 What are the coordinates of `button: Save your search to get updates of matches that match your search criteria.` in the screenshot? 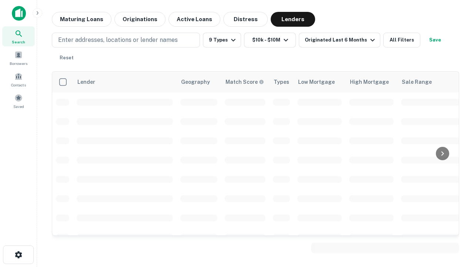 It's located at (435, 40).